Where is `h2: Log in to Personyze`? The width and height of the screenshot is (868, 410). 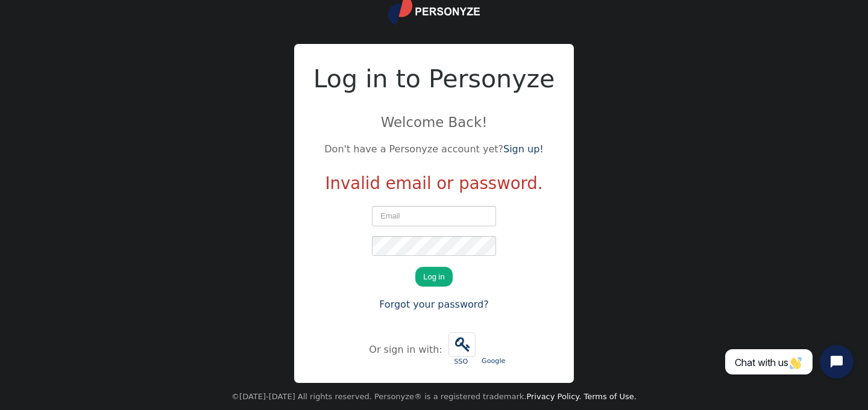 h2: Log in to Personyze is located at coordinates (434, 80).